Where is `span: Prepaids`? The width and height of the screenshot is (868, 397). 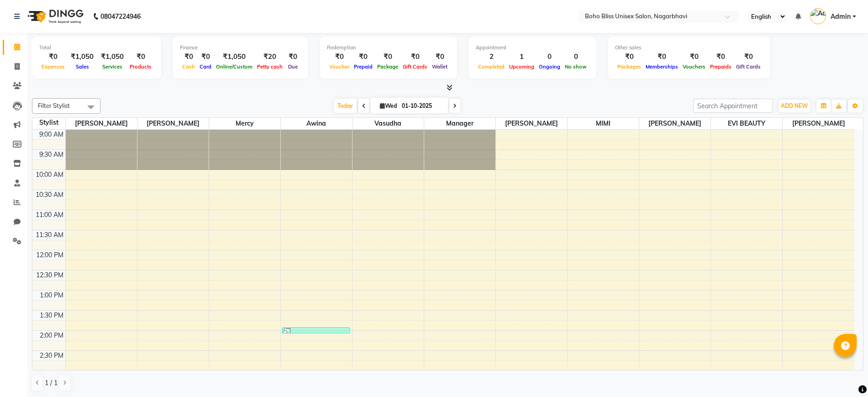 span: Prepaids is located at coordinates (721, 67).